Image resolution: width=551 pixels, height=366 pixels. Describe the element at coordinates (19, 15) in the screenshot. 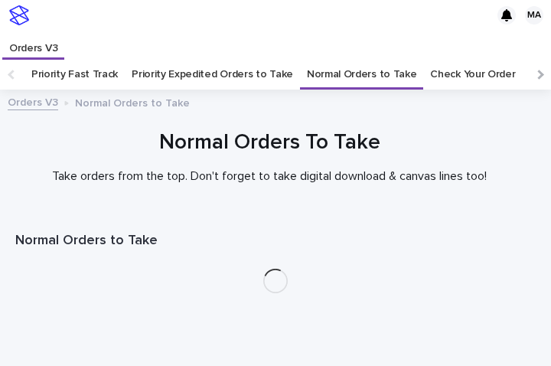

I see `img: stacker-logo-s-only.png` at that location.